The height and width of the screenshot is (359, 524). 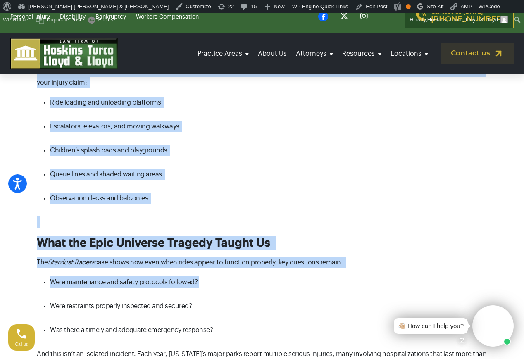 What do you see at coordinates (109, 150) in the screenshot?
I see `span: Children’s splash pads and playgrounds` at bounding box center [109, 150].